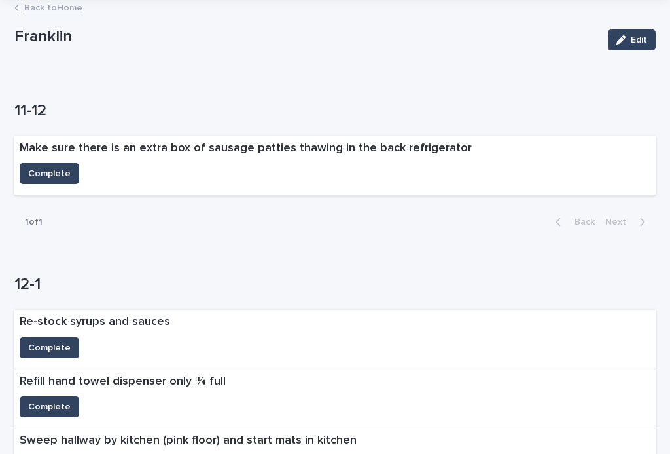 The image size is (670, 454). Describe the element at coordinates (246, 149) in the screenshot. I see `p: Make sure there is an extra box of sausage patties thawing in the back refrigerator` at that location.